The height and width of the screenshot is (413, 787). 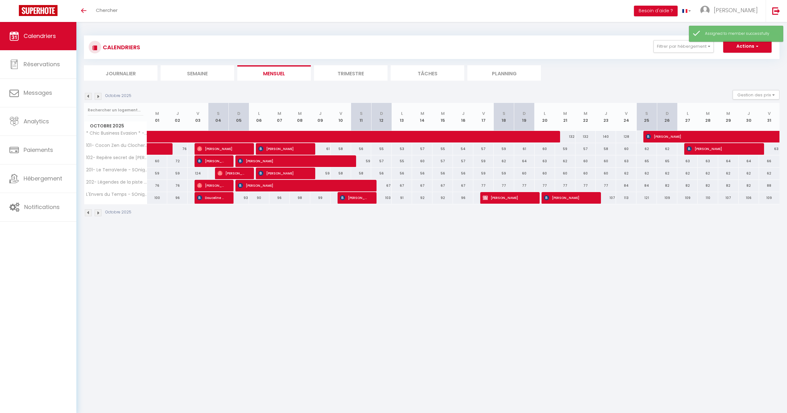 What do you see at coordinates (626, 137) in the screenshot?
I see `div: 128` at bounding box center [626, 137].